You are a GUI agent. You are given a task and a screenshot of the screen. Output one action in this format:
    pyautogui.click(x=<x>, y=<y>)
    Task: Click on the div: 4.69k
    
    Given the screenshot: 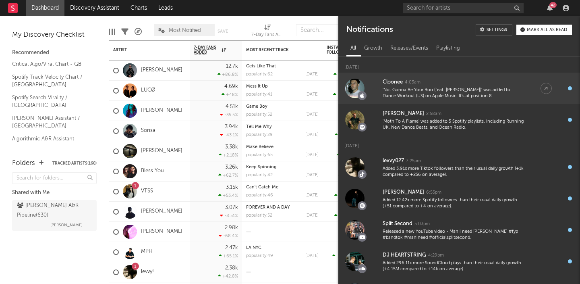 What is the action you would take?
    pyautogui.click(x=231, y=86)
    